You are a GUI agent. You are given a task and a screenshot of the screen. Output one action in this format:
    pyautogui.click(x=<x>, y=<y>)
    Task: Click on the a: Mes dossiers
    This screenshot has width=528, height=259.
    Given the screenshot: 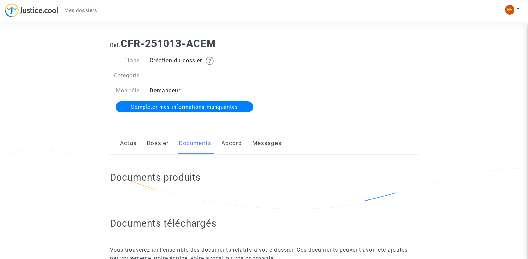 What is the action you would take?
    pyautogui.click(x=80, y=10)
    